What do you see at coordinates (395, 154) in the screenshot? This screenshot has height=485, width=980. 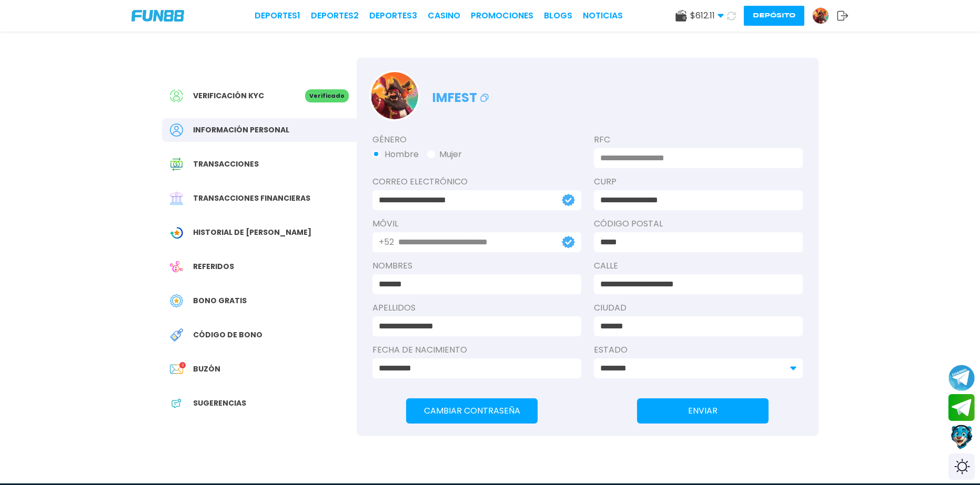 I see `button: Hombre` at bounding box center [395, 154].